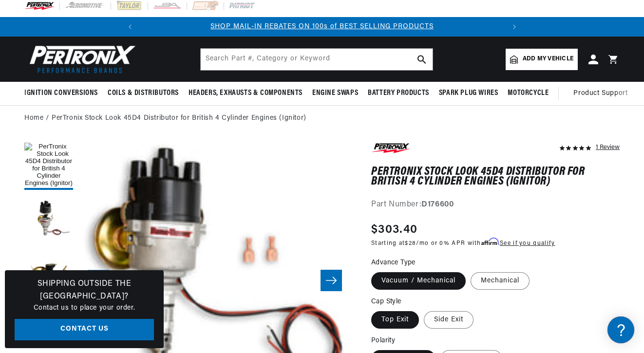 The width and height of the screenshot is (644, 353). What do you see at coordinates (245, 93) in the screenshot?
I see `summary: Headers, Exhausts & Components` at bounding box center [245, 93].